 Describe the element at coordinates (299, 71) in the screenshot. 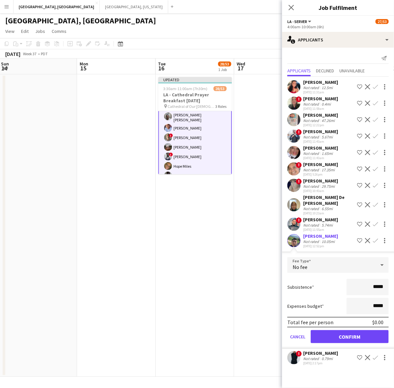

I see `span: Applicants` at that location.